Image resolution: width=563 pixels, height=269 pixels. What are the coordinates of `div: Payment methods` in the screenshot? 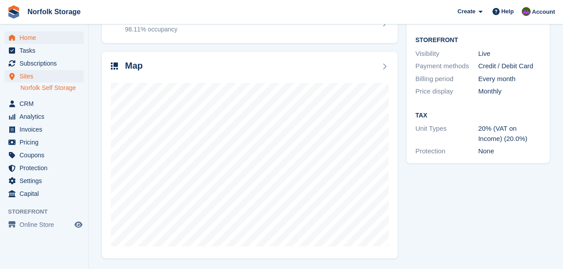 It's located at (447, 66).